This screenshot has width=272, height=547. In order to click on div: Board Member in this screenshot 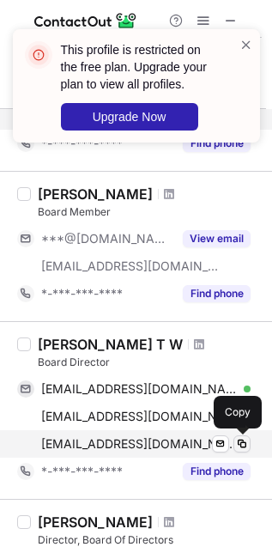, I will do `click(149, 212)`.